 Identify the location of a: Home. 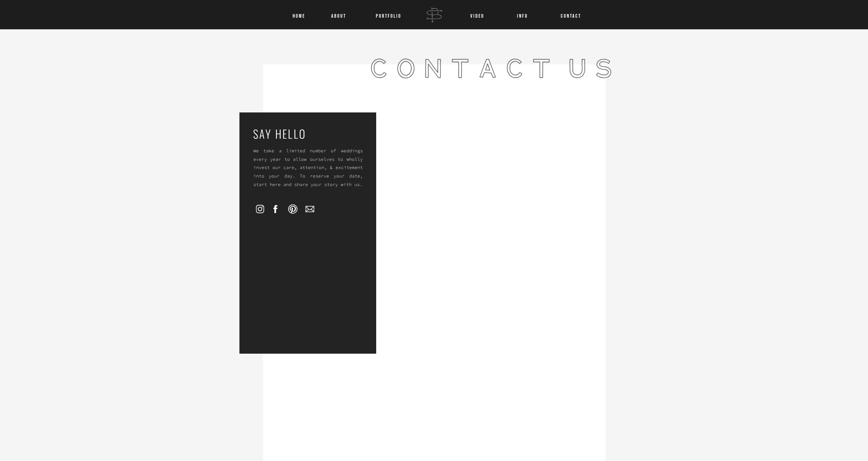
(299, 15).